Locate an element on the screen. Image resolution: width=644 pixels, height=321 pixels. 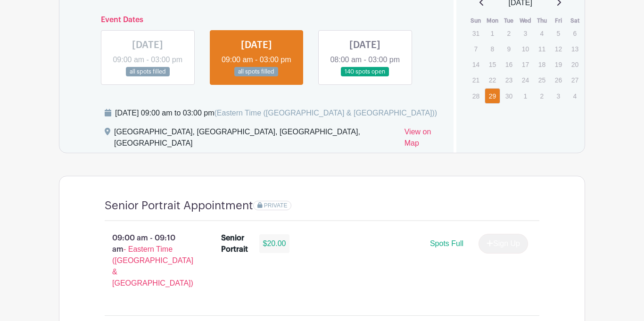
p: 27 is located at coordinates (574, 80).